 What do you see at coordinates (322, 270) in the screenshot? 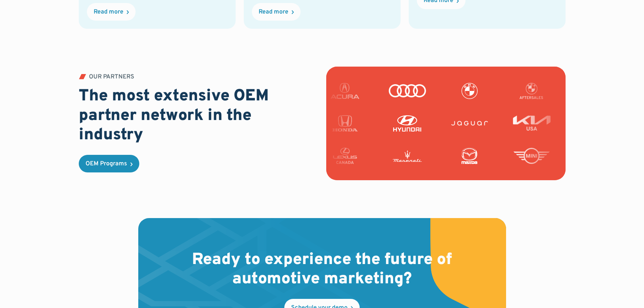
I see `h2: Ready to experience the future of automotive marketing?` at bounding box center [322, 270].